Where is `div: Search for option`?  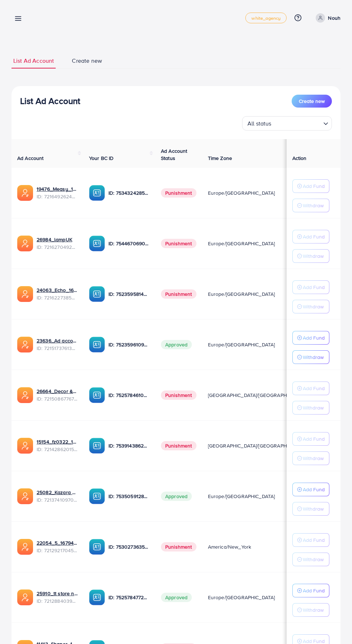
div: Search for option is located at coordinates (287, 123).